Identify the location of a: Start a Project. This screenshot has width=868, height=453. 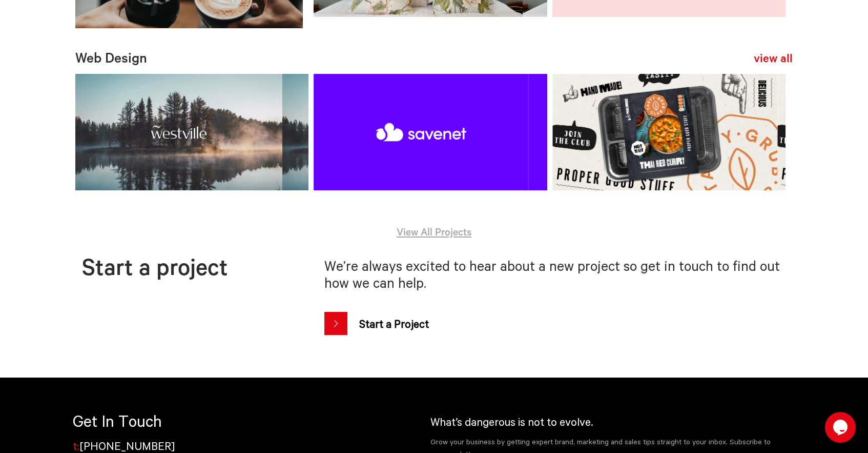
(382, 323).